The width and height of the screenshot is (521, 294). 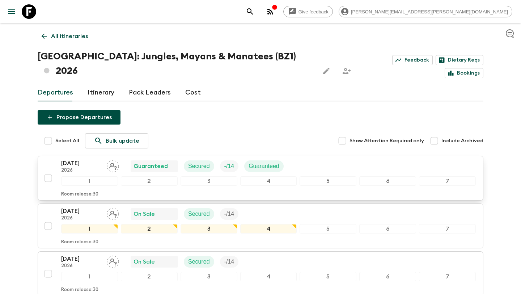 I want to click on a: Give feedback, so click(x=308, y=12).